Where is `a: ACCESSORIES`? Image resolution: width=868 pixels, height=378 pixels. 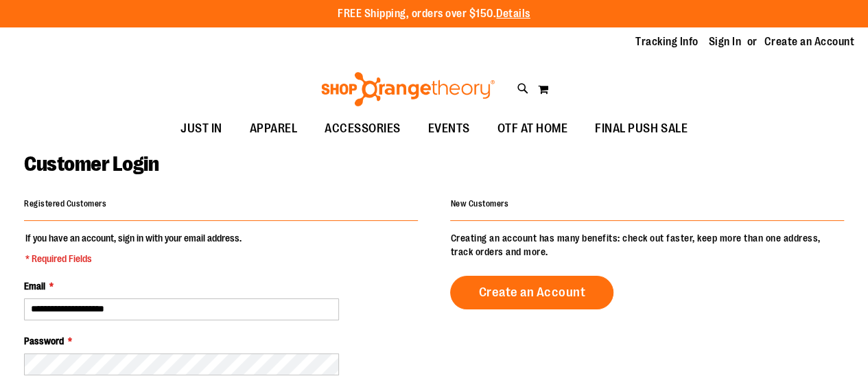 a: ACCESSORIES is located at coordinates (362, 129).